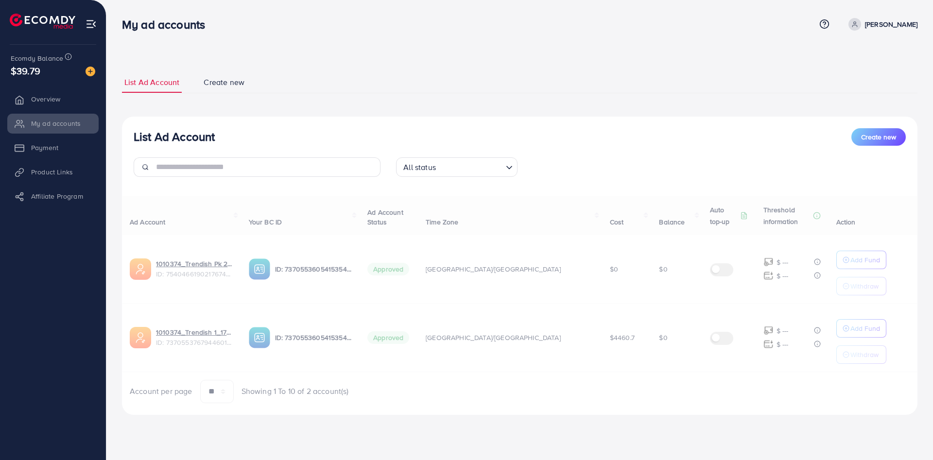 The height and width of the screenshot is (460, 933). What do you see at coordinates (470, 166) in the screenshot?
I see `input: Search for option` at bounding box center [470, 166].